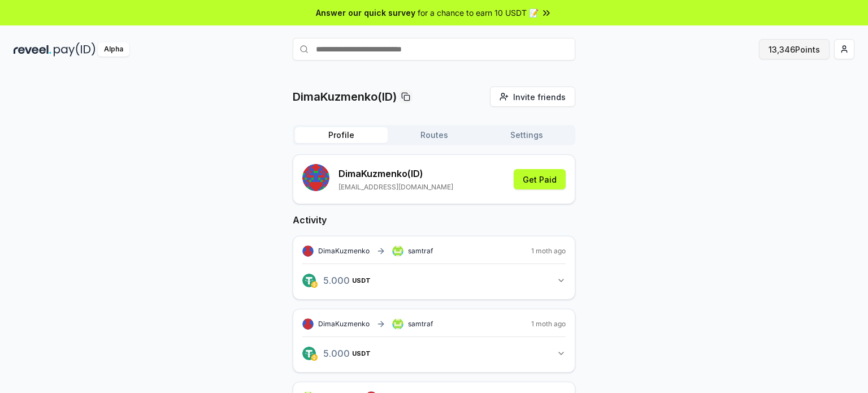  I want to click on button: Invite friends, so click(532, 97).